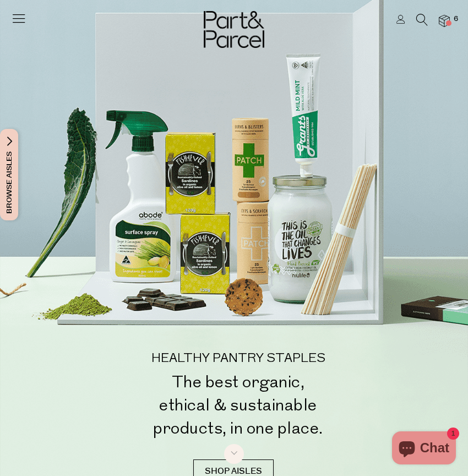  Describe the element at coordinates (238, 348) in the screenshot. I see `p: HEALTHY PANTRY STAPLES` at that location.